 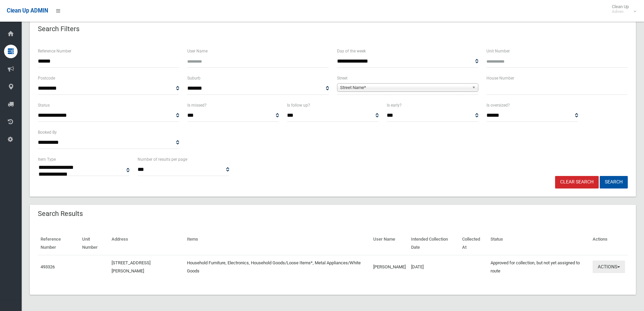 I want to click on header: Search Results, so click(x=60, y=214).